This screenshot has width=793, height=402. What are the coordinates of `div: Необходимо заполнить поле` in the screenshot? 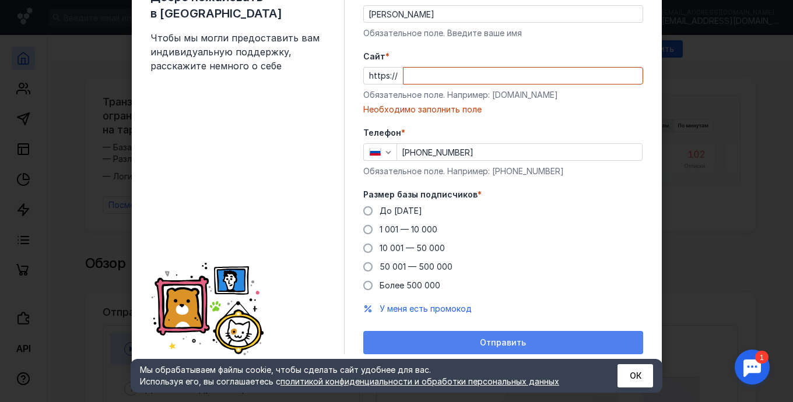 It's located at (503, 110).